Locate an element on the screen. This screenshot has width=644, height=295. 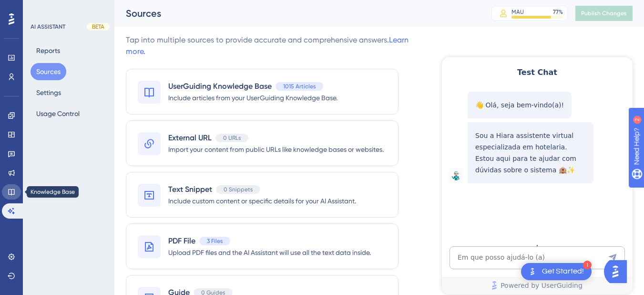
textarea: AI Assistant Text Input is located at coordinates (95, 201).